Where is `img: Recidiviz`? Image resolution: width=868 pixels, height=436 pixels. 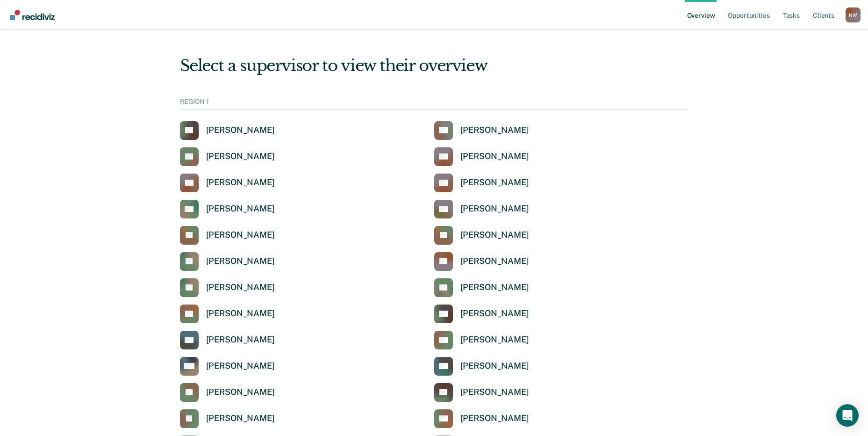
img: Recidiviz is located at coordinates (32, 15).